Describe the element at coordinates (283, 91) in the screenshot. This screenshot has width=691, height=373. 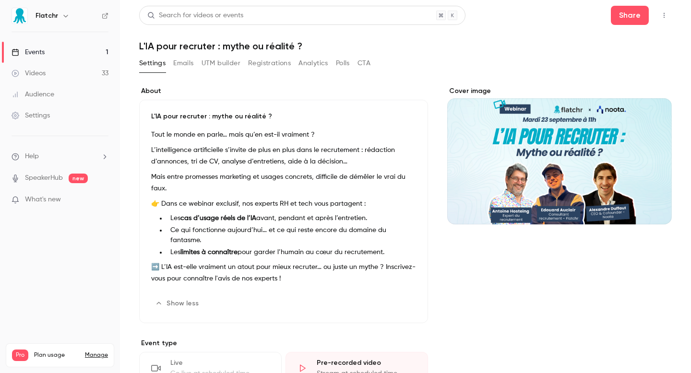
I see `label: About` at that location.